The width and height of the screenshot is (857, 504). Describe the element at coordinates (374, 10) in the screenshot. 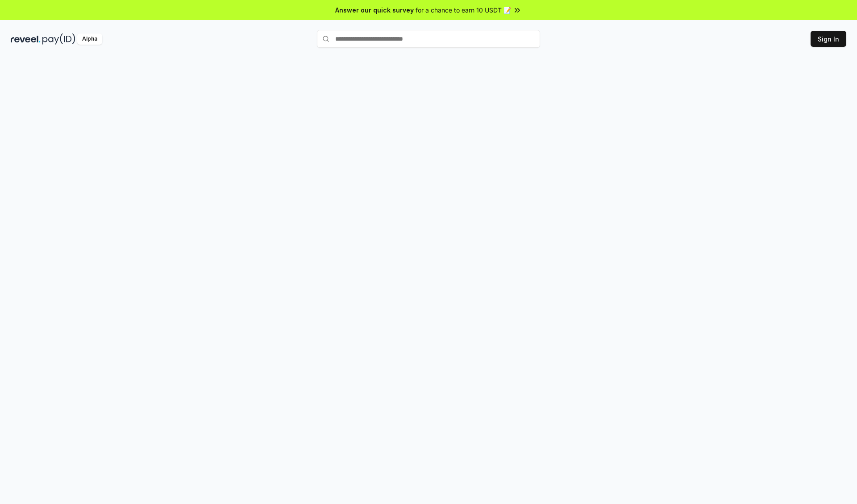

I see `span: Answer our quick survey` at that location.